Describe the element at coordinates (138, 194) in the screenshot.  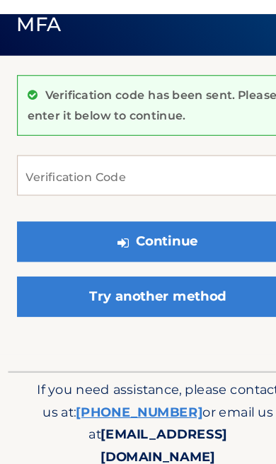
I see `input: Verification Code` at that location.